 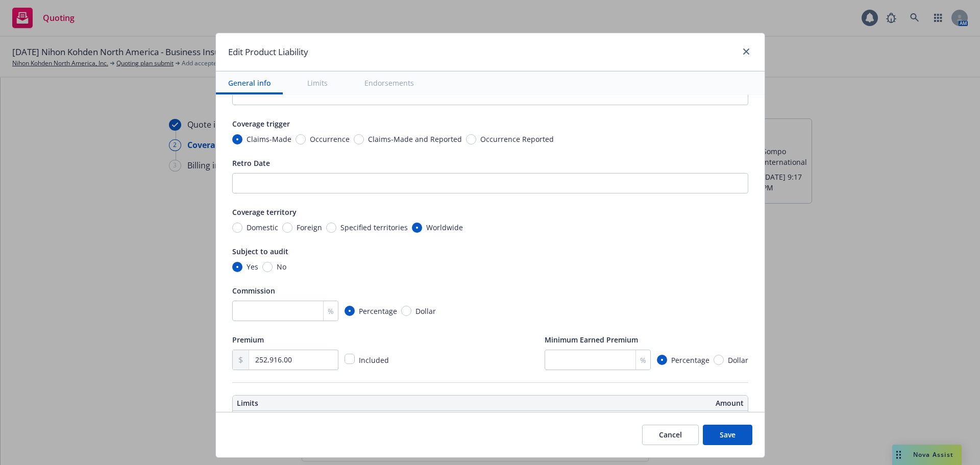 I want to click on span: Claims-Made and Reported, so click(x=415, y=139).